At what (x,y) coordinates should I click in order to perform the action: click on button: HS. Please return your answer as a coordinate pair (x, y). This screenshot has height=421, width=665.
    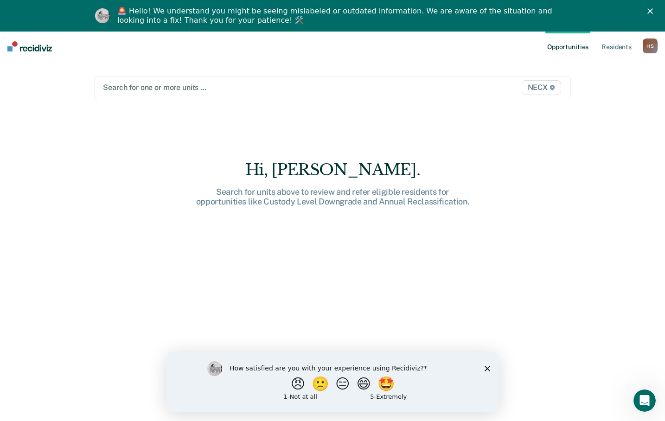
    Looking at the image, I should click on (650, 46).